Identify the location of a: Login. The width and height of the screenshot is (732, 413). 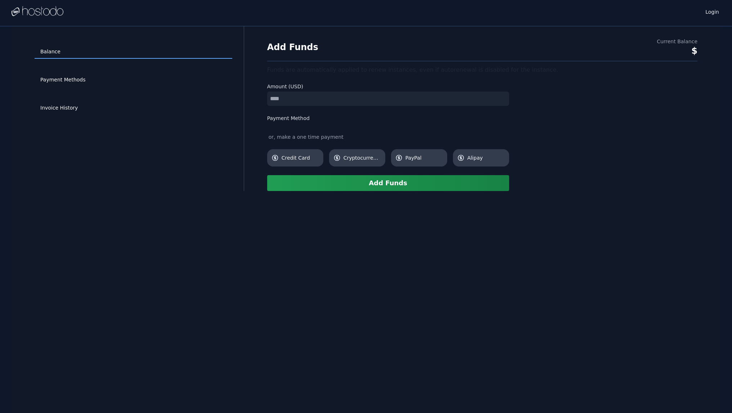
(712, 11).